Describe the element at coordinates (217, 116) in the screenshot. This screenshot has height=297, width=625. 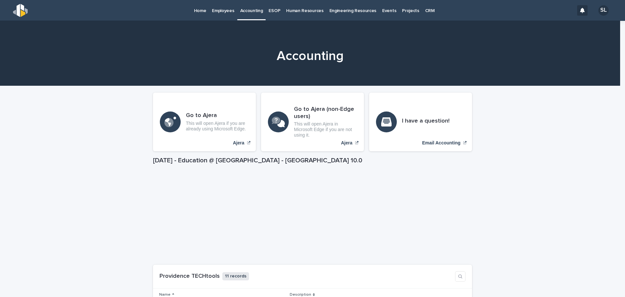
I see `h3: Go to Ajera` at that location.